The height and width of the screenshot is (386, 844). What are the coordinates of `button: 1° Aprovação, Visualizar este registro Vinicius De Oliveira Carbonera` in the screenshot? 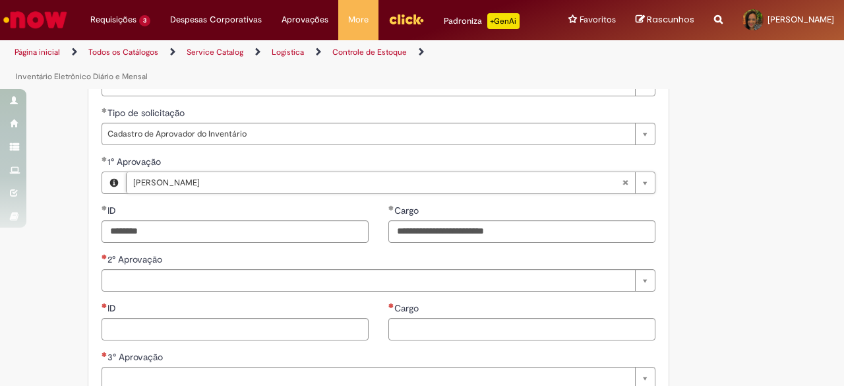 It's located at (114, 183).